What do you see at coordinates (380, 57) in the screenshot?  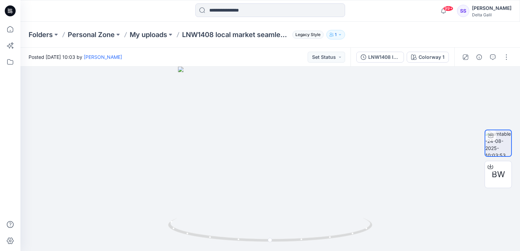 I see `button: LNW1408 local market seamless mid thigh` at bounding box center [380, 57].